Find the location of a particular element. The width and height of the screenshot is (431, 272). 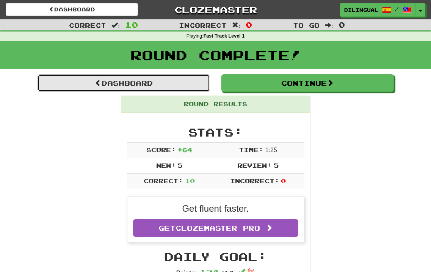

span: Score: is located at coordinates (161, 149).